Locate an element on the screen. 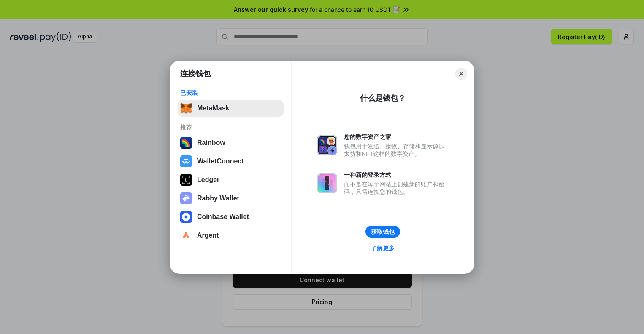 The width and height of the screenshot is (644, 334). button: 获取钱包 is located at coordinates (383, 232).